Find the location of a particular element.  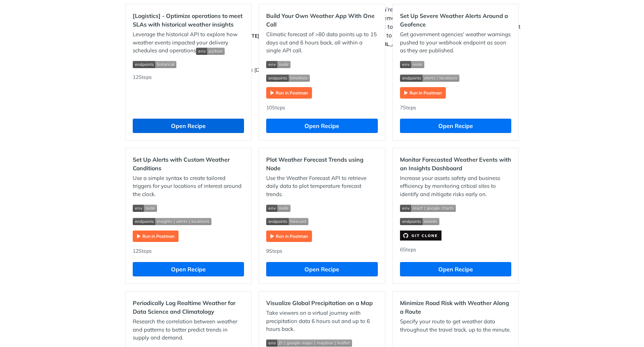

p: Get government agencies' weather warnings pushed to your webhook endpoint as soon as they are pub... is located at coordinates (455, 43).